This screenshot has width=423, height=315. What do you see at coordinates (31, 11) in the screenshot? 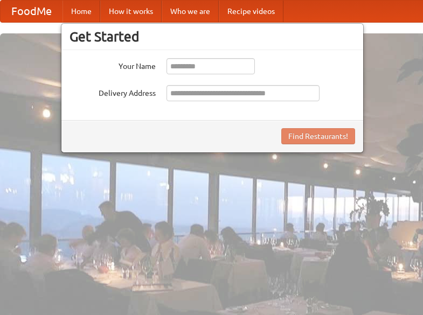
I see `a: FoodMe` at bounding box center [31, 11].